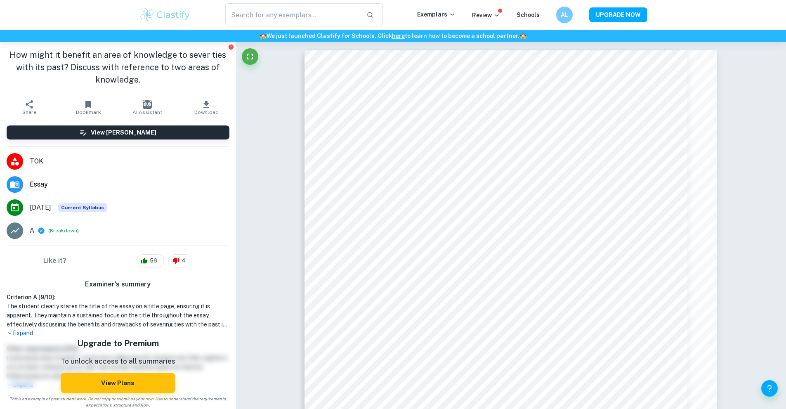 The width and height of the screenshot is (786, 409). What do you see at coordinates (147, 104) in the screenshot?
I see `img: AI Assistant` at bounding box center [147, 104].